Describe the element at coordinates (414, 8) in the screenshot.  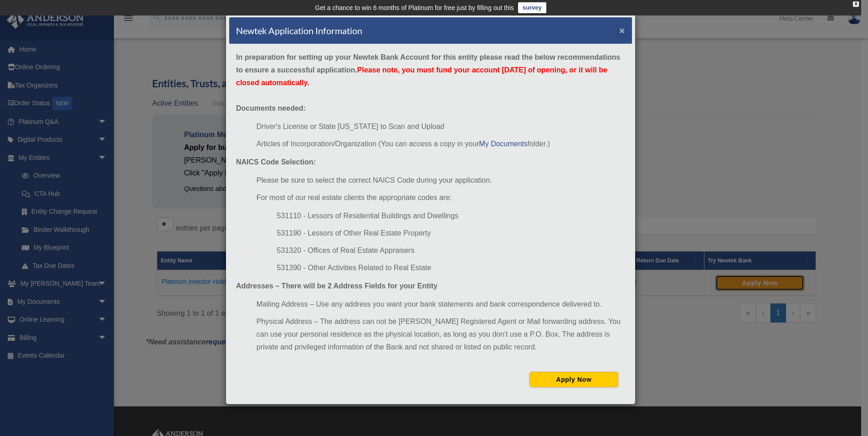
I see `div: Get a chance to win 6 months of Platinum for free just by filling out this` at that location.